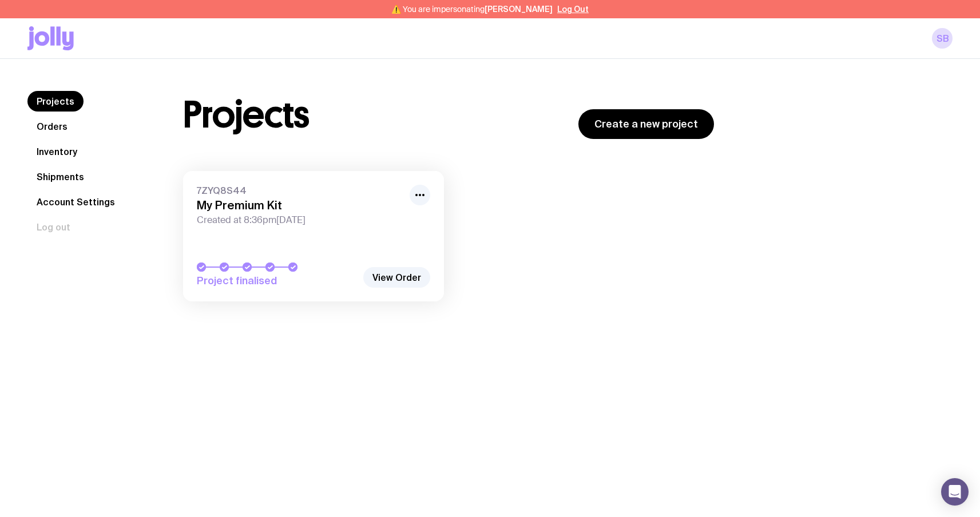  Describe the element at coordinates (396, 278) in the screenshot. I see `a: View Order` at that location.